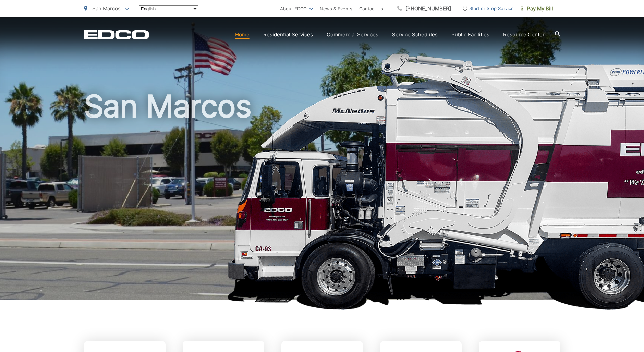  I want to click on select: Select a language, so click(168, 9).